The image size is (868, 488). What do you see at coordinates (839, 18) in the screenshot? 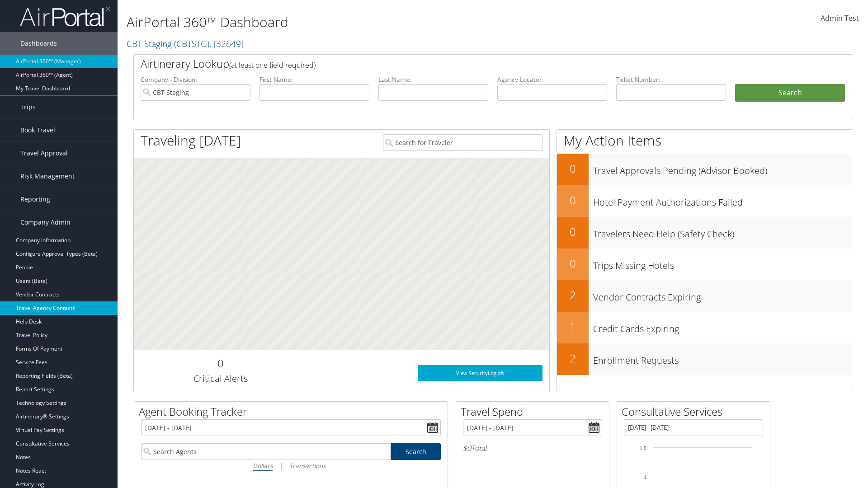
I see `span: Admin Test` at bounding box center [839, 18].